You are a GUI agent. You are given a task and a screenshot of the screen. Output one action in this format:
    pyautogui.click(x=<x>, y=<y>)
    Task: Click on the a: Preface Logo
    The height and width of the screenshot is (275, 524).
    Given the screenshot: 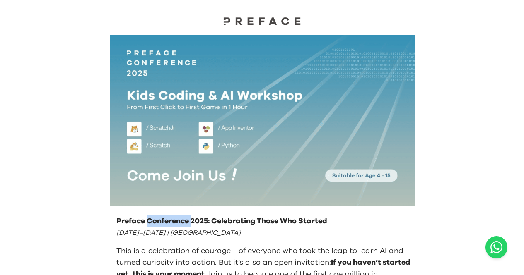 What is the action you would take?
    pyautogui.click(x=262, y=22)
    